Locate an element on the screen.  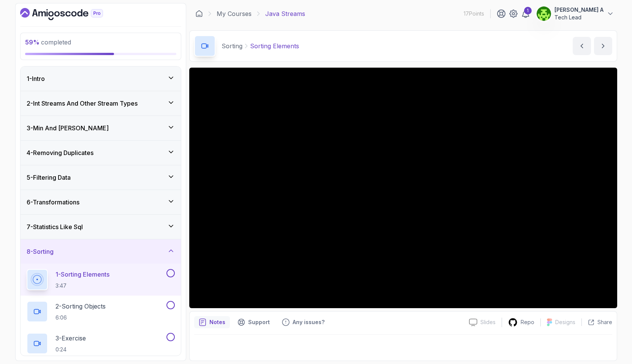
div: 1 is located at coordinates (528, 11).